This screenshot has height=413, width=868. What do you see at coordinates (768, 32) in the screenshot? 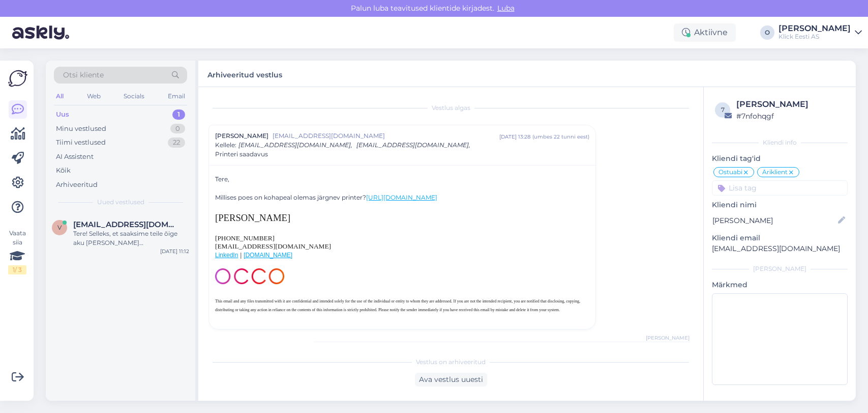
I see `div: O` at bounding box center [768, 32].